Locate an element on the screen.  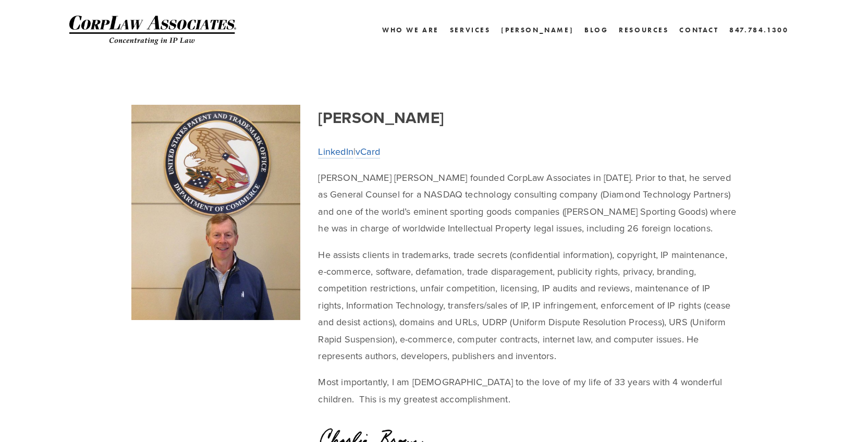
a: Who We Are is located at coordinates (410, 30).